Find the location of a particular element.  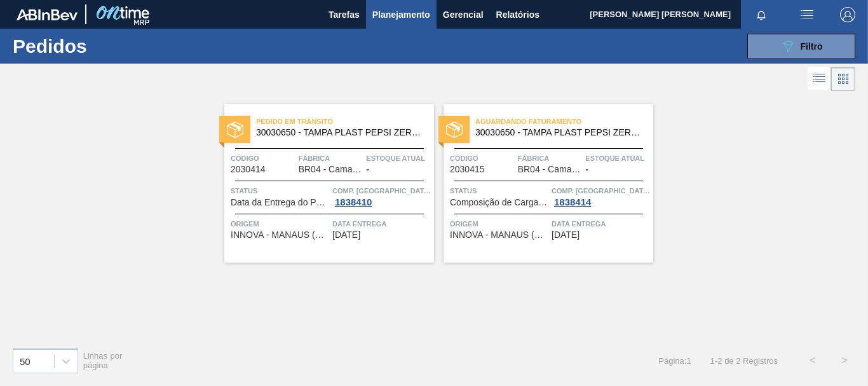

span: Linhas por página is located at coordinates (103, 361).